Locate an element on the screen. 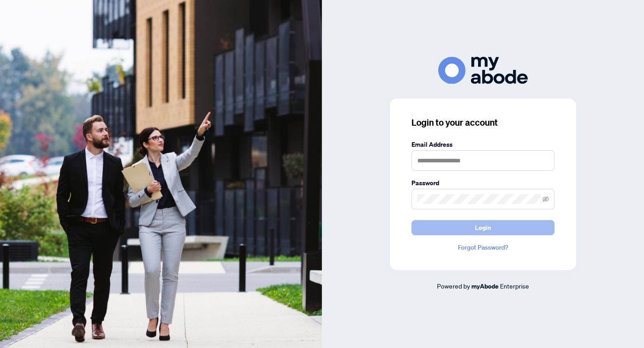 The height and width of the screenshot is (348, 644). h3: Login to your account is located at coordinates (483, 122).